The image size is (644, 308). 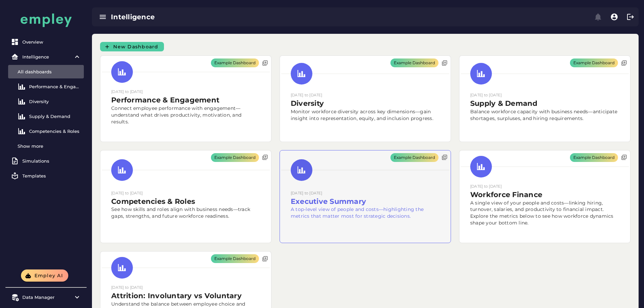 I want to click on div: Data Manager, so click(x=46, y=297).